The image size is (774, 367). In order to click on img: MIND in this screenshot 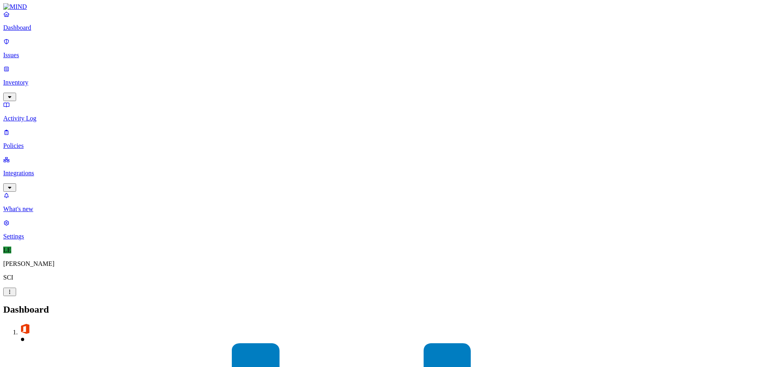, I will do `click(15, 7)`.